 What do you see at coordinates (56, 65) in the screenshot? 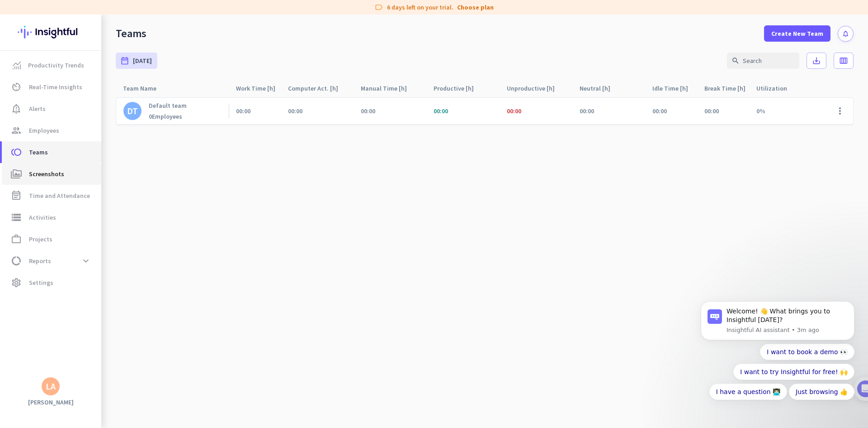
I see `span: Productivity Trends` at bounding box center [56, 65].